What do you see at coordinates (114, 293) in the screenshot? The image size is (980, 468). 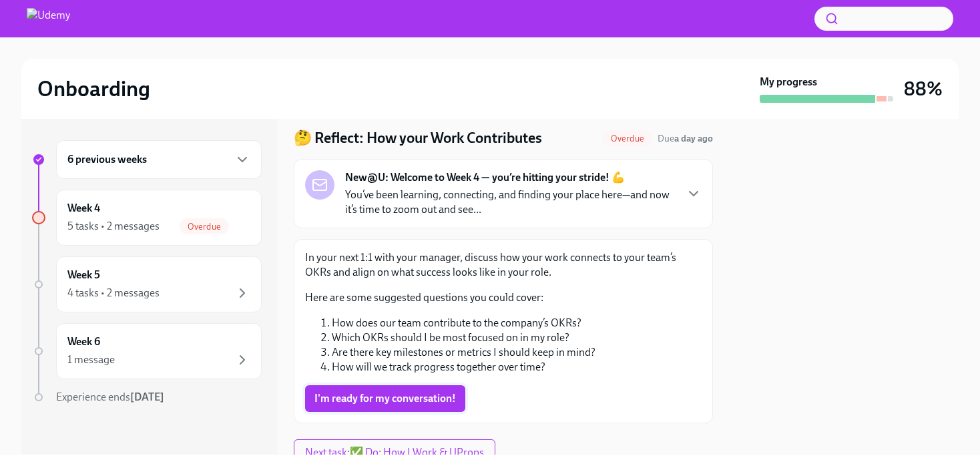 I see `div: 4 tasks • 2 messages` at bounding box center [114, 293].